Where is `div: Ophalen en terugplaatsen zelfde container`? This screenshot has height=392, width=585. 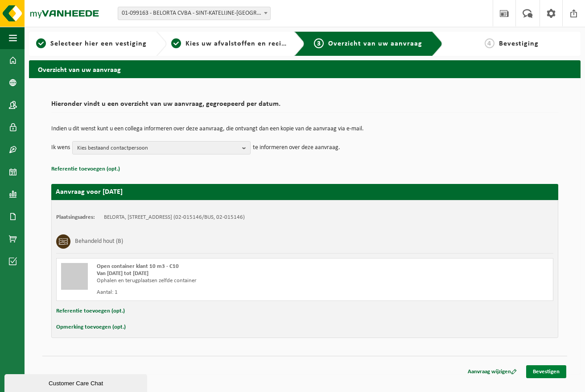
div: Ophalen en terugplaatsen zelfde container is located at coordinates (218, 280).